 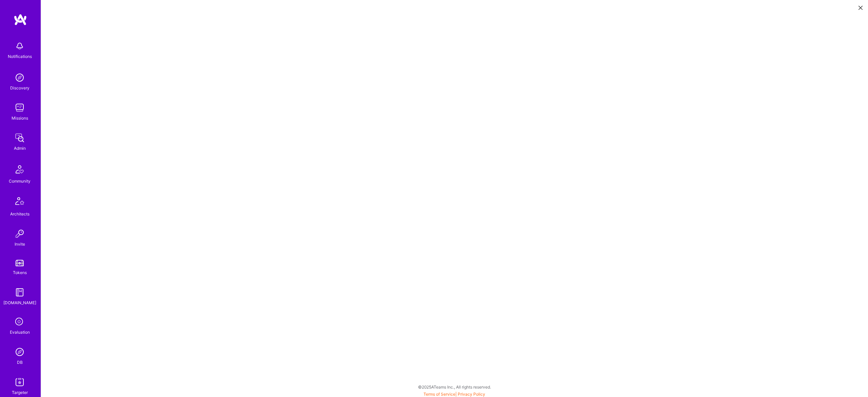 I want to click on img: admin teamwork, so click(x=20, y=138).